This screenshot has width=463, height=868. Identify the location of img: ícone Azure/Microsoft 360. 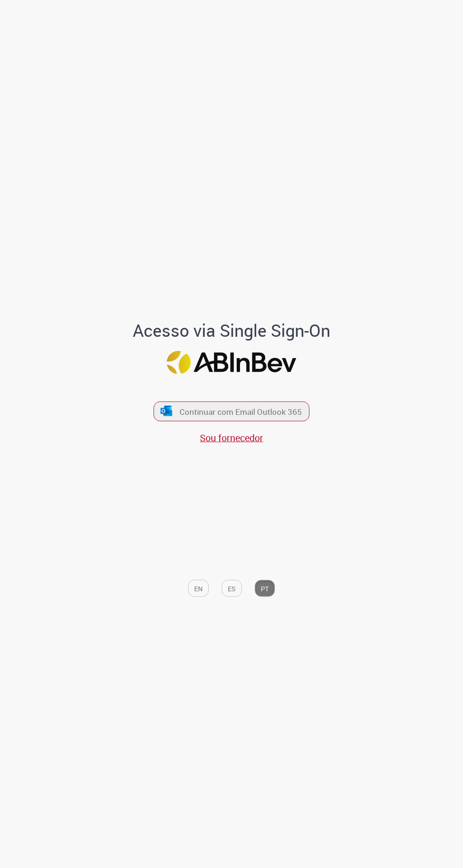
(166, 411).